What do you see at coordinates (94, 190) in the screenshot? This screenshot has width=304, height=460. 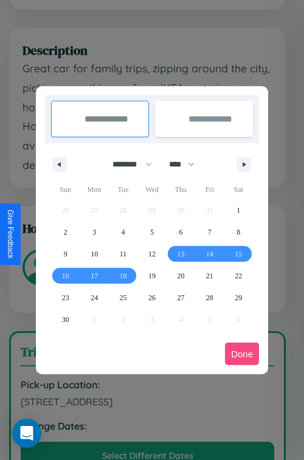 I see `span: Mon` at bounding box center [94, 190].